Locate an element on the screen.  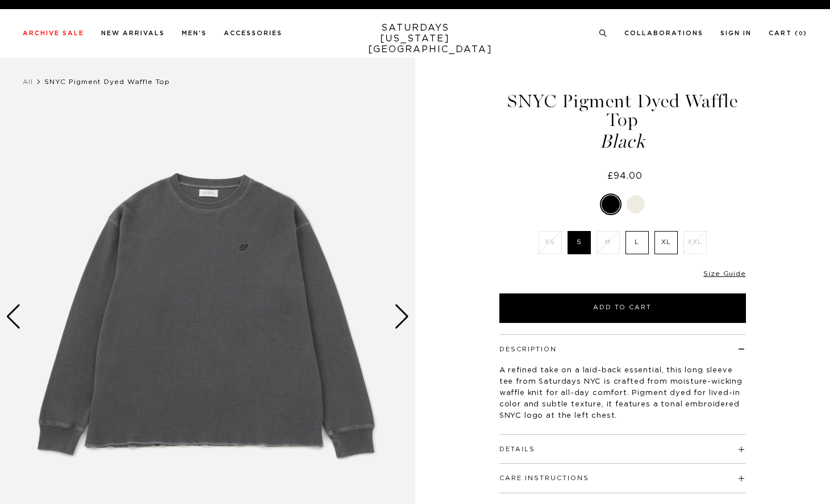
a: Collaborations is located at coordinates (664, 33).